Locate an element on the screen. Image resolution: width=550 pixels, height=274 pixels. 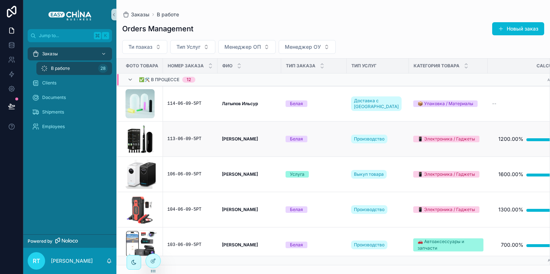
div: 📦 Упаковка / Материалы is located at coordinates (445, 104).